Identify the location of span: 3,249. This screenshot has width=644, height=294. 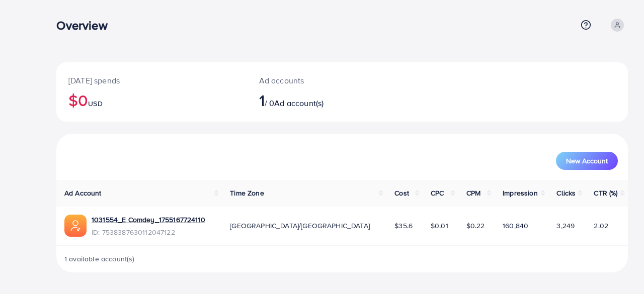
(566, 226).